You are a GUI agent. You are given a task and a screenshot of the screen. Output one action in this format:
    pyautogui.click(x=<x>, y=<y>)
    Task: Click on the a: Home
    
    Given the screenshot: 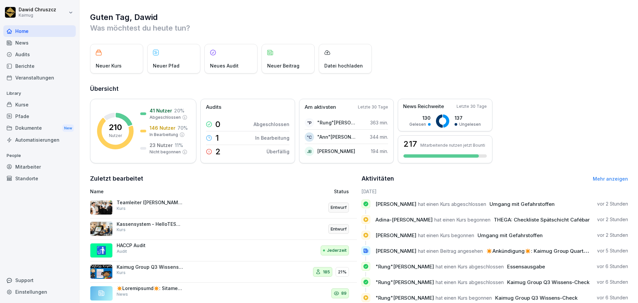 What is the action you would take?
    pyautogui.click(x=40, y=31)
    